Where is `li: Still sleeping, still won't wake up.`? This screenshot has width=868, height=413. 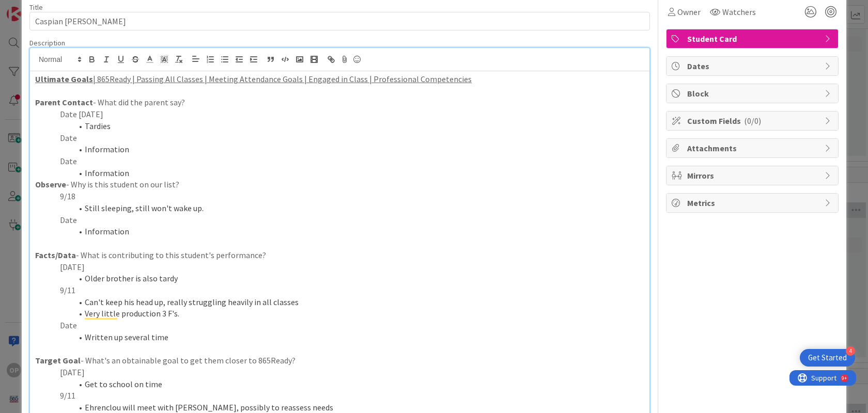 li: Still sleeping, still won't wake up. is located at coordinates (346, 208).